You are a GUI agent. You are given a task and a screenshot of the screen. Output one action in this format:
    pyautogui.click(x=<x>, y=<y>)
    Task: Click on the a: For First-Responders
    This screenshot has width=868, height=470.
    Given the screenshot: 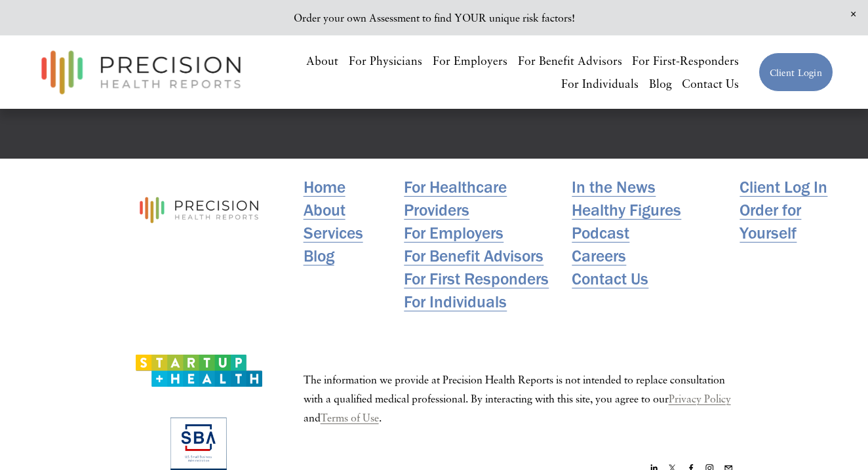 What is the action you would take?
    pyautogui.click(x=685, y=61)
    